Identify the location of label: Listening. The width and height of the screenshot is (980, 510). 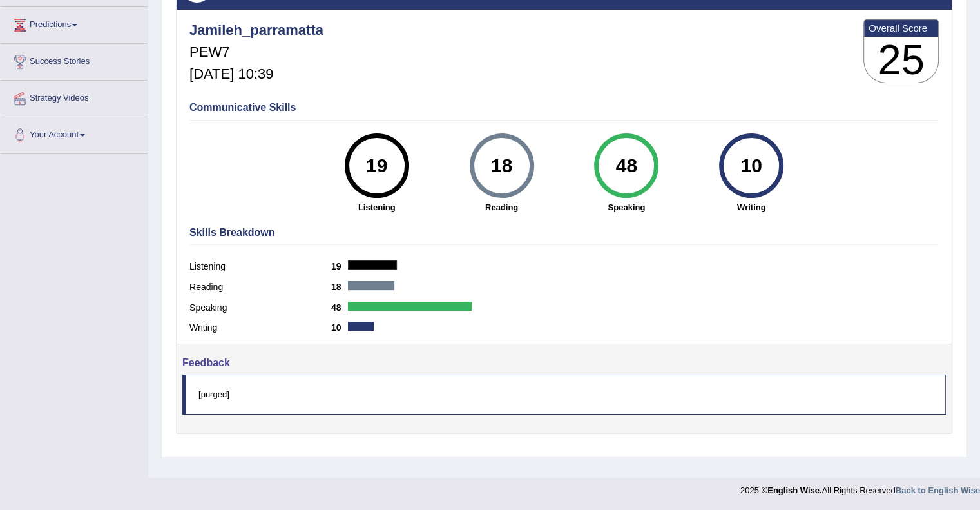
(260, 267).